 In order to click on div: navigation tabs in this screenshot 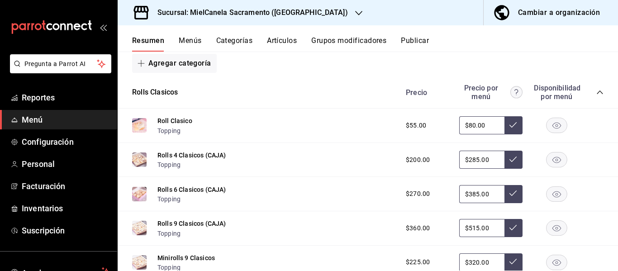, I will do `click(375, 44)`.